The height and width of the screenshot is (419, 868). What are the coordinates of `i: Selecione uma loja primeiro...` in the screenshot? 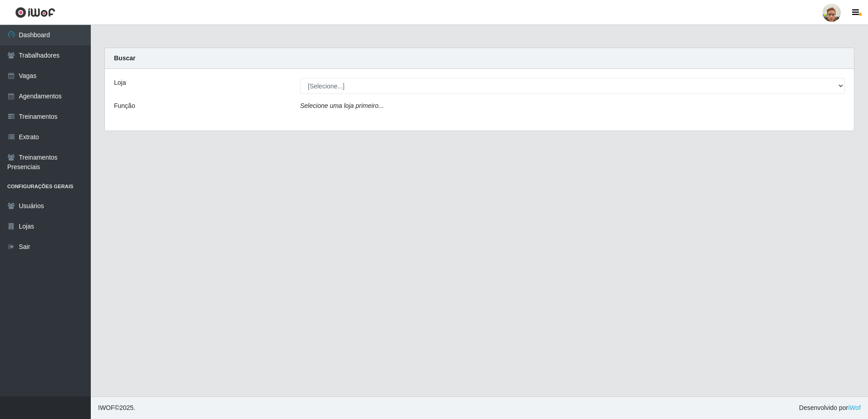 It's located at (342, 106).